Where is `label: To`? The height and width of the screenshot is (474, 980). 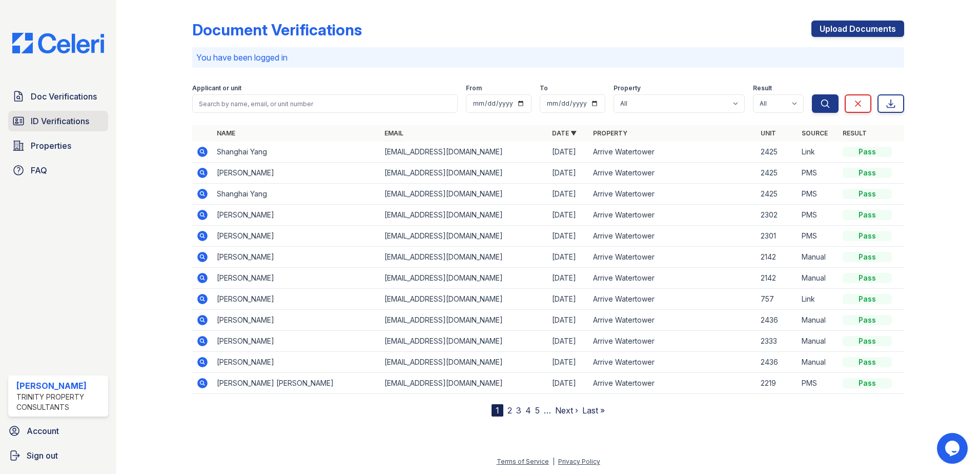
label: To is located at coordinates (544, 88).